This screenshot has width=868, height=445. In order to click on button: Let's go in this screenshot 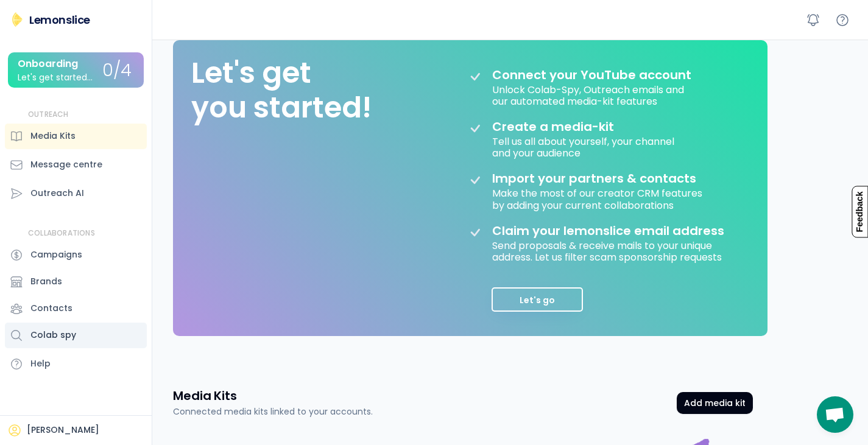, I will do `click(537, 299)`.